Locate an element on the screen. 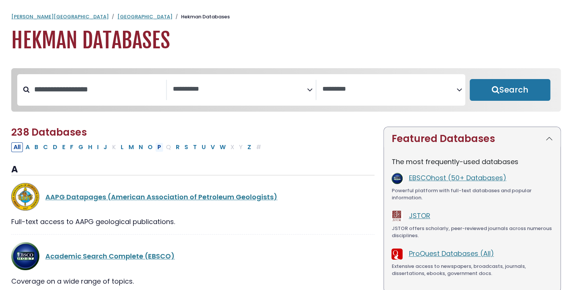 The width and height of the screenshot is (572, 290). h1: Hekman Databases is located at coordinates (286, 41).